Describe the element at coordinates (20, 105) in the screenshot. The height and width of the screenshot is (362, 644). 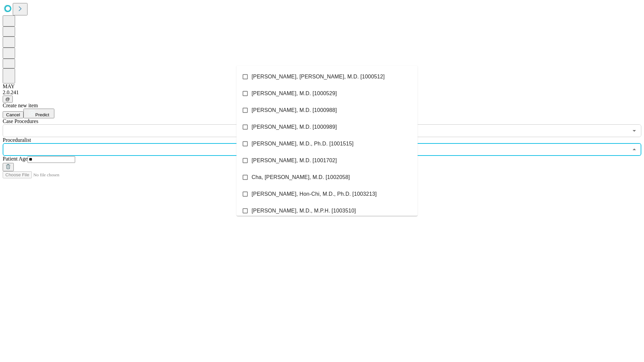
I see `span: Create new item` at that location.